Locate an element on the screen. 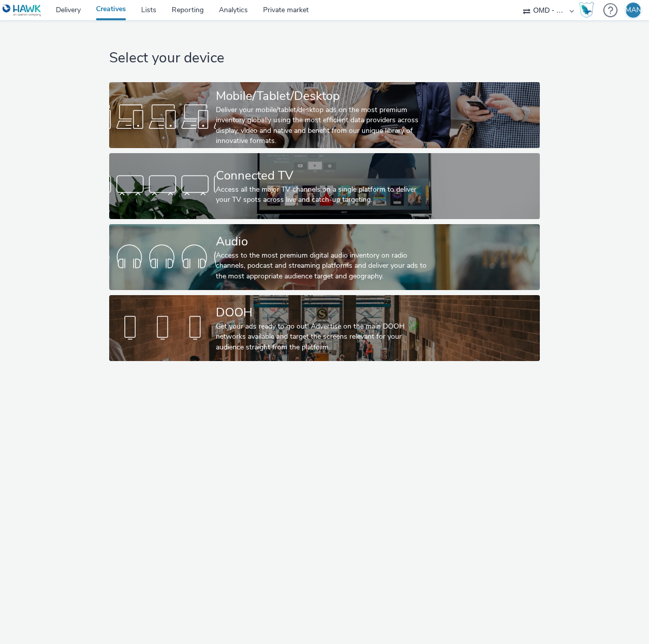  a: Hawk Academy is located at coordinates (589, 10).